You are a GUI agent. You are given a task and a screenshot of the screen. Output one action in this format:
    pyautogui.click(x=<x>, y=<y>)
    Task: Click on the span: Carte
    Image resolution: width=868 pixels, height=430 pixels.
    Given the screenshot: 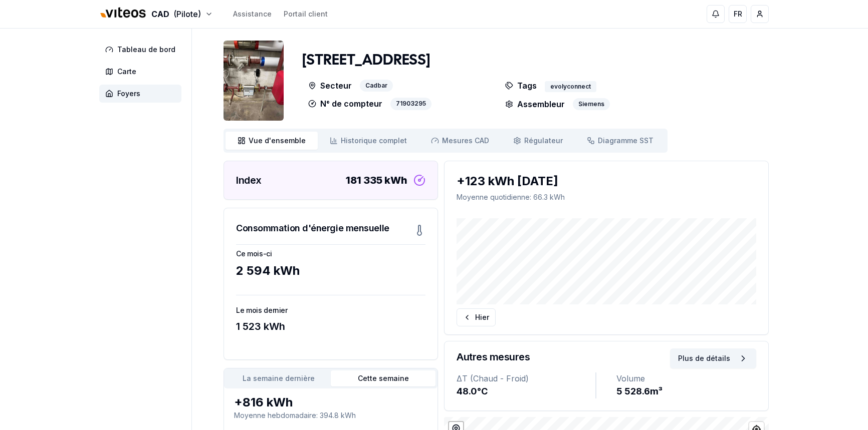 What is the action you would take?
    pyautogui.click(x=127, y=71)
    